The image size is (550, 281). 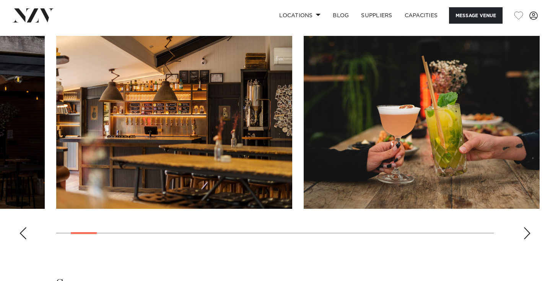 What do you see at coordinates (376, 15) in the screenshot?
I see `a: SUPPLIERS` at bounding box center [376, 15].